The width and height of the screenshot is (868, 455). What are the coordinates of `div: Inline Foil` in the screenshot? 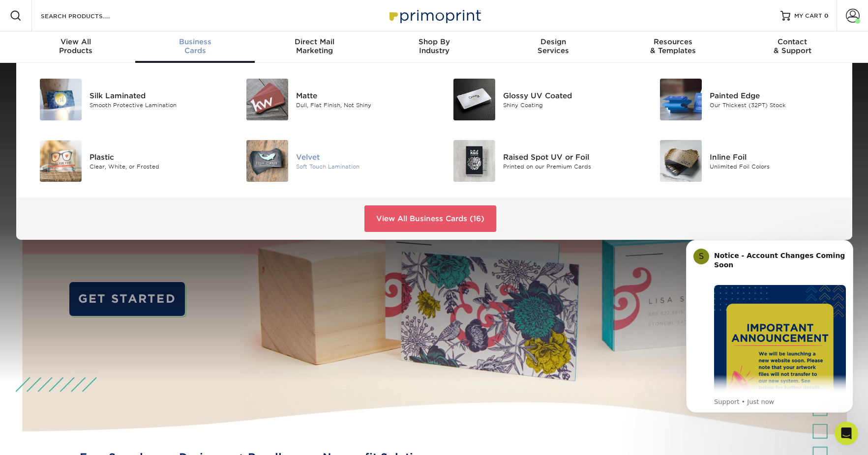 It's located at (775, 157).